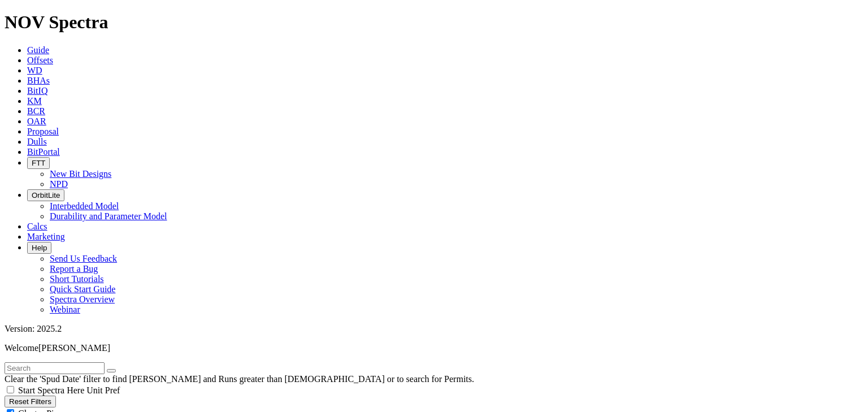 The height and width of the screenshot is (412, 868). What do you see at coordinates (35, 101) in the screenshot?
I see `a: KM` at bounding box center [35, 101].